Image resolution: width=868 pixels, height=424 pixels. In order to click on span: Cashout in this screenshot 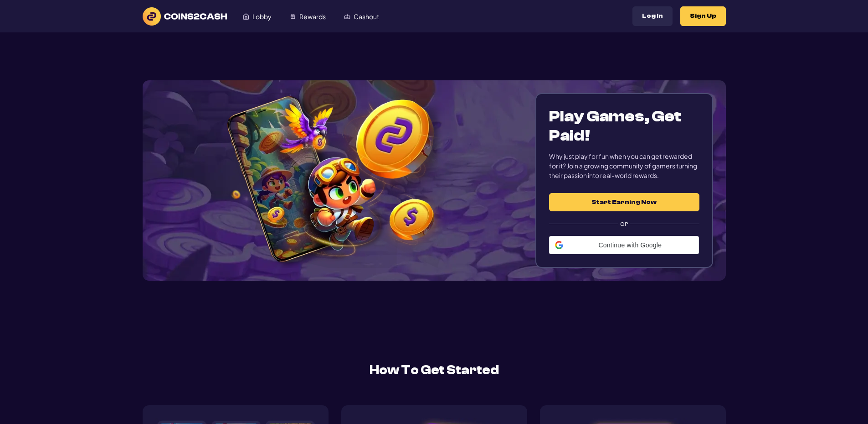, I will do `click(367, 16)`.